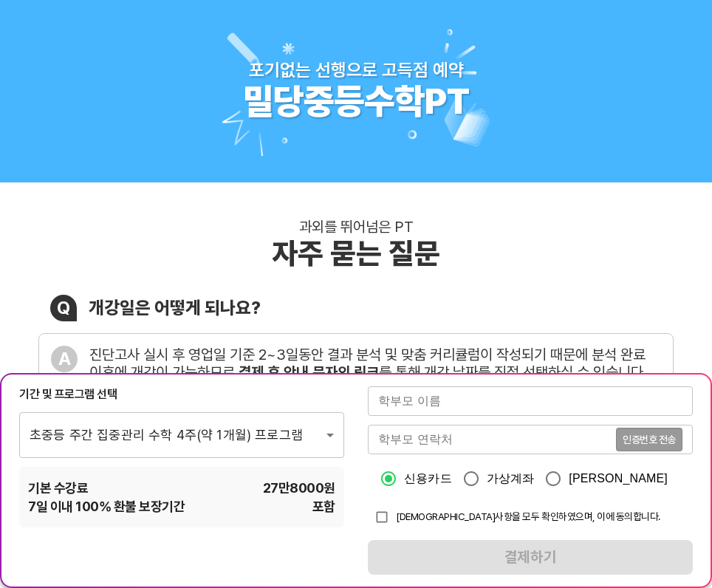 The height and width of the screenshot is (588, 712). I want to click on span: 기본 수강료, so click(58, 487).